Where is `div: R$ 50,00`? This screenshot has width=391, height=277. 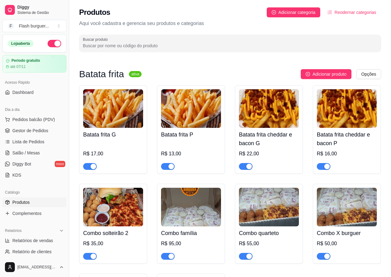 div: R$ 50,00 is located at coordinates (347, 244).